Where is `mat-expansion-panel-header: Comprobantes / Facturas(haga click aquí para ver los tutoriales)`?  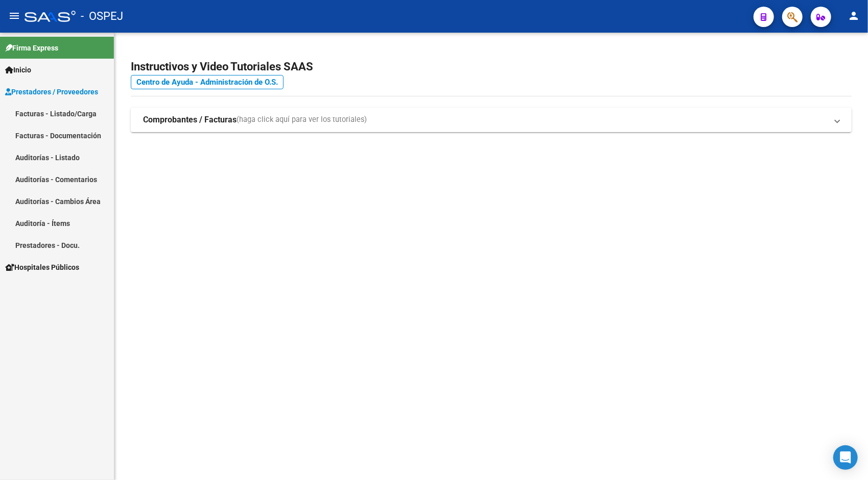 mat-expansion-panel-header: Comprobantes / Facturas(haga click aquí para ver los tutoriales) is located at coordinates (491, 120).